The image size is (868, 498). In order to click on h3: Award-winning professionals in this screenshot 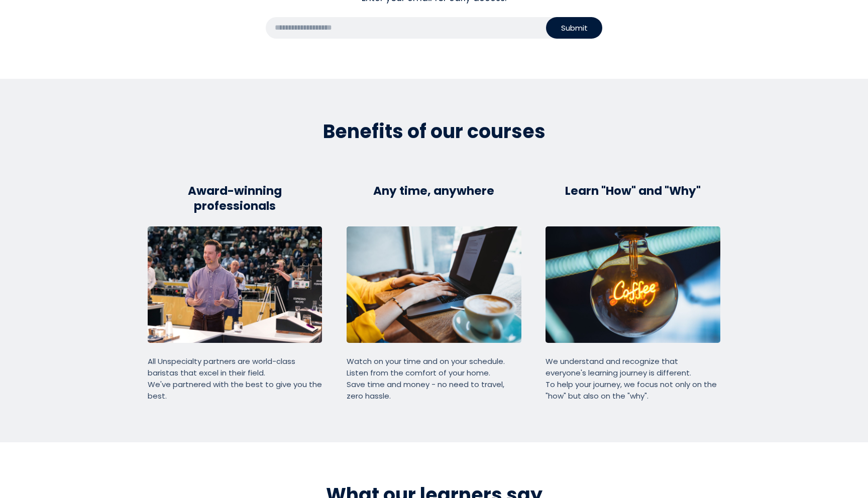, I will do `click(234, 199)`.